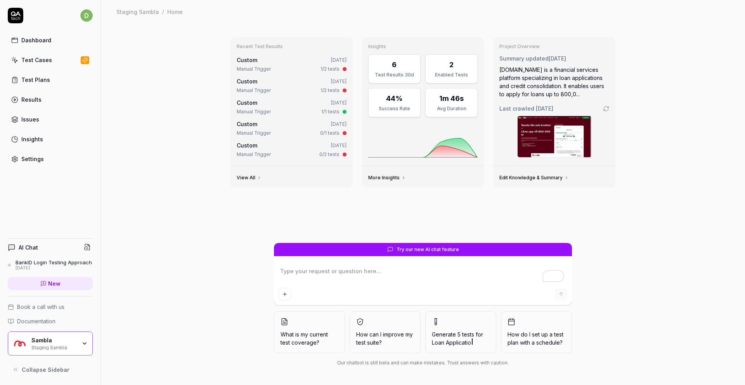 The height and width of the screenshot is (385, 745). What do you see at coordinates (291, 47) in the screenshot?
I see `h3: Recent Test Results` at bounding box center [291, 47].